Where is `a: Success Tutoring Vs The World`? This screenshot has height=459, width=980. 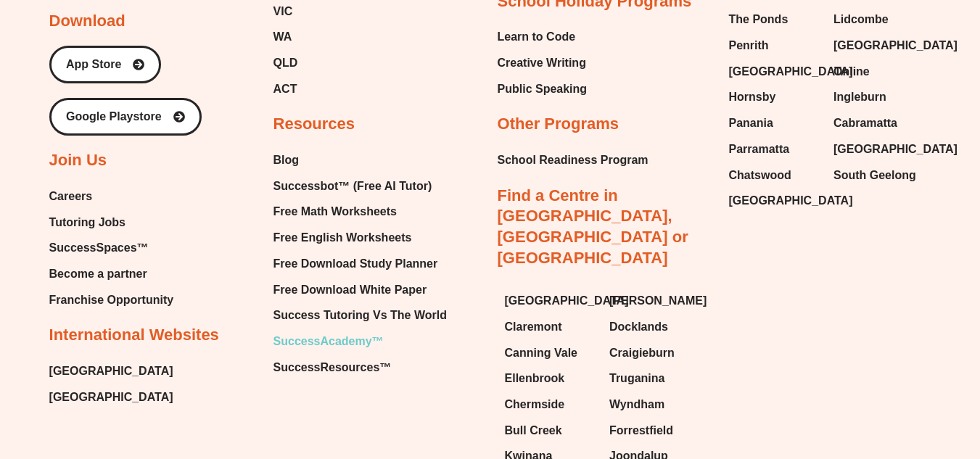 a: Success Tutoring Vs The World is located at coordinates (360, 316).